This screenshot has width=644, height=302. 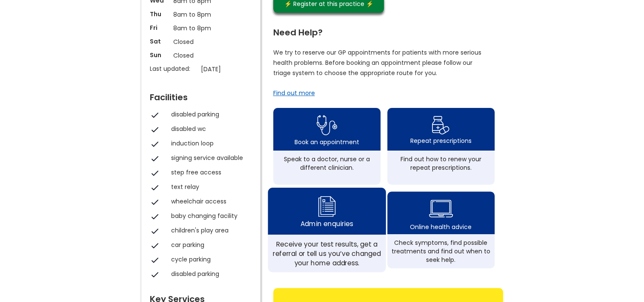 What do you see at coordinates (173, 68) in the screenshot?
I see `p: Last updated:` at bounding box center [173, 68].